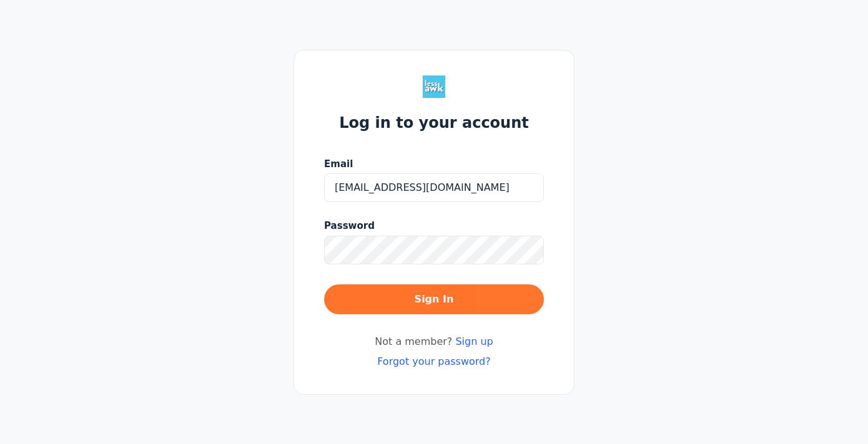 The height and width of the screenshot is (444, 868). Describe the element at coordinates (339, 164) in the screenshot. I see `span: Email` at that location.